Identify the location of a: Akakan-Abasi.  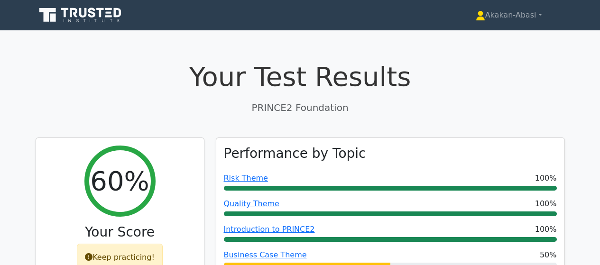
(509, 15).